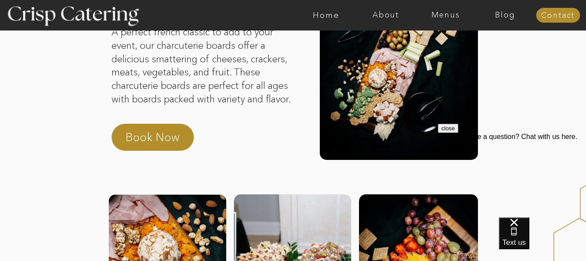  Describe the element at coordinates (505, 15) in the screenshot. I see `nav: Blog` at that location.